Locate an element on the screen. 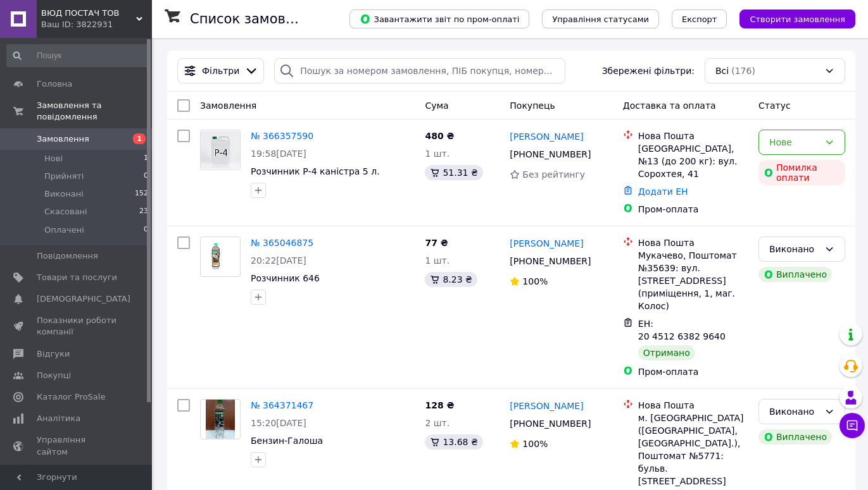 This screenshot has width=868, height=490. div: 51.31 ₴ is located at coordinates (453, 172).